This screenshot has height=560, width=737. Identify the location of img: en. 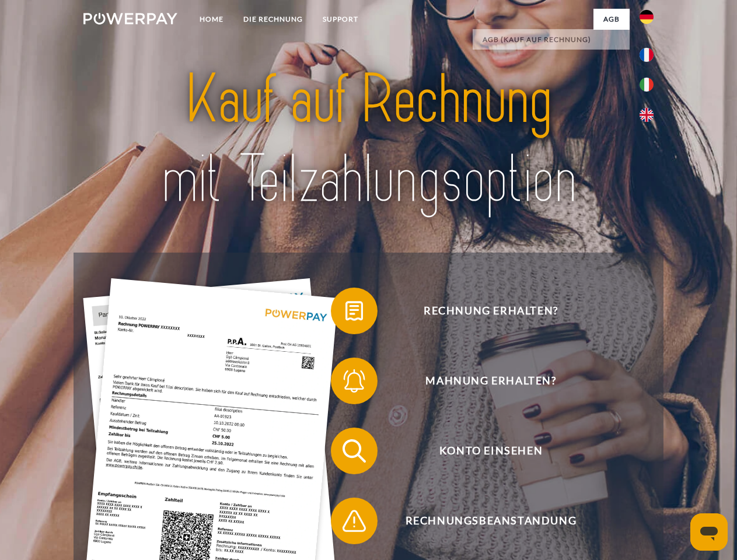
(647, 115).